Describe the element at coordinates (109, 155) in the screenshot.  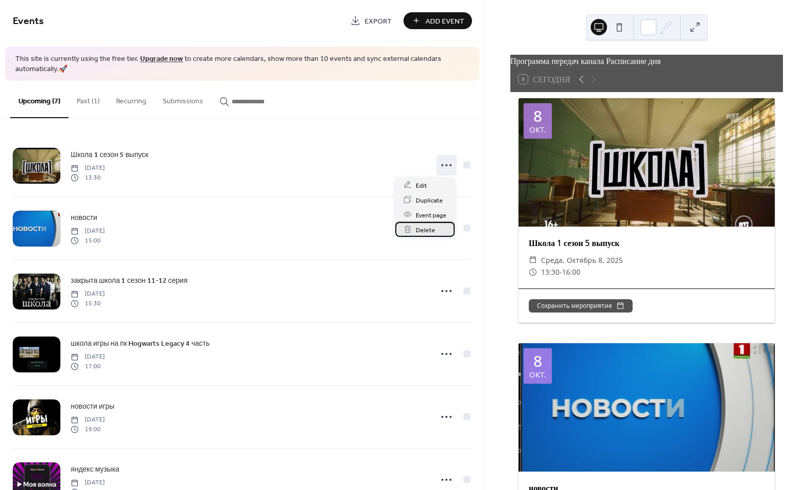
I see `a: Школа 1 сезон 5 выпуск` at that location.